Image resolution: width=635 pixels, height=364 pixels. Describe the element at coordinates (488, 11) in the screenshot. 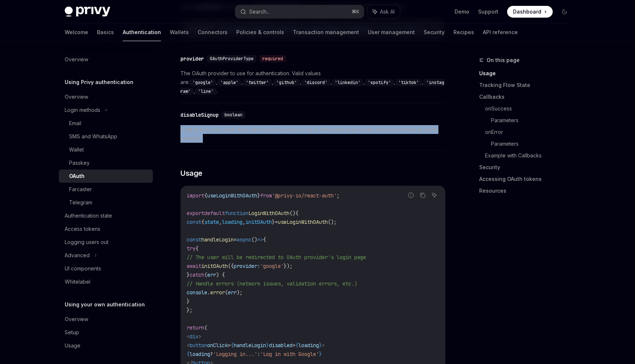

I see `a: Support` at that location.